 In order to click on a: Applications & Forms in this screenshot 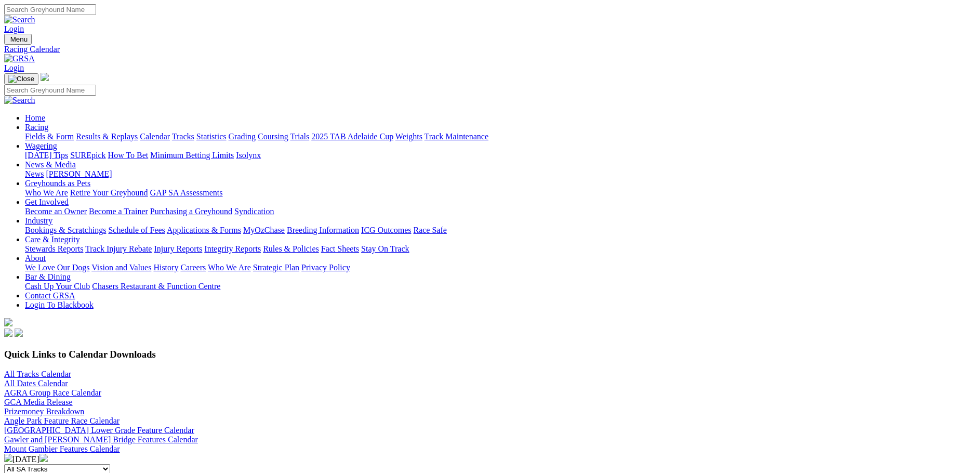, I will do `click(204, 230)`.